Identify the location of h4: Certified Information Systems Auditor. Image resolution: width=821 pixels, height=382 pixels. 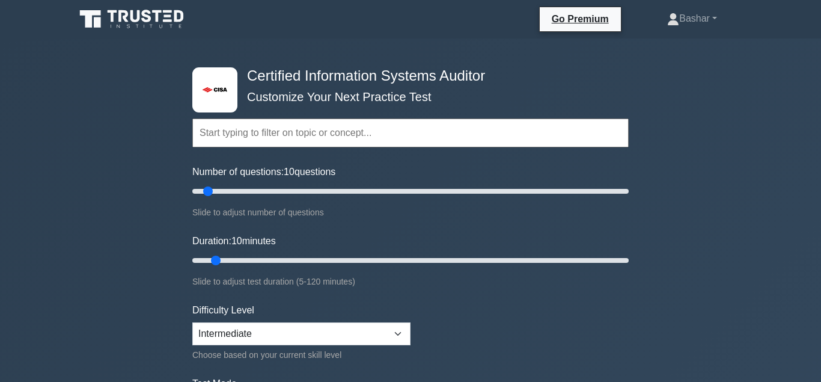
(406, 76).